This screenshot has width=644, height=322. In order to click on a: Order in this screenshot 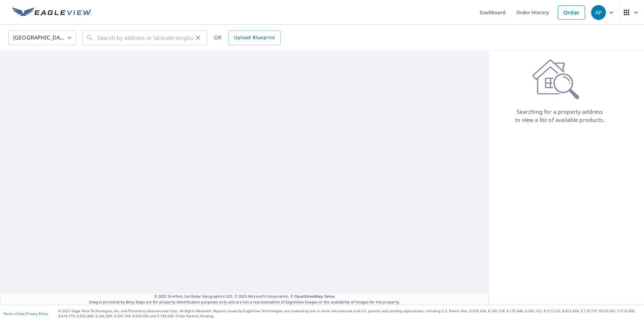, I will do `click(571, 12)`.